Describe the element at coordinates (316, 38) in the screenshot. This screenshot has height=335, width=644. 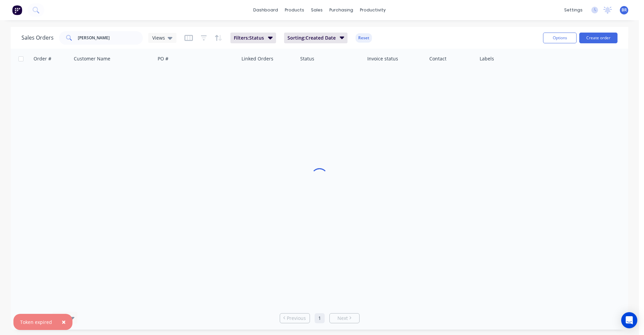
I see `button: Sorting:Created Date` at that location.